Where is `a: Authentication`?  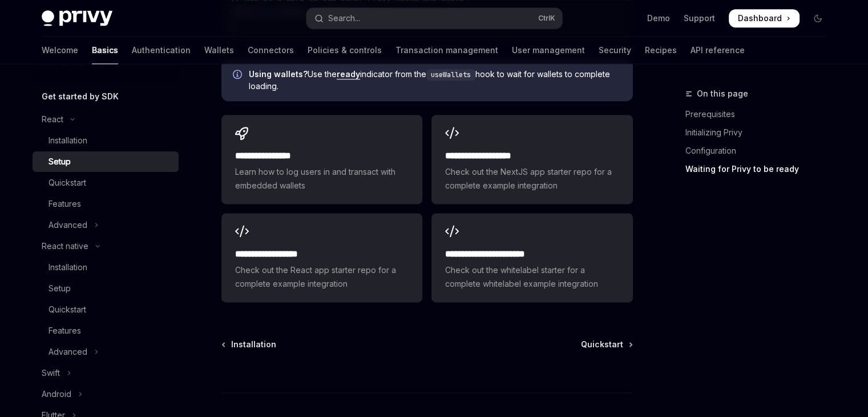
a: Authentication is located at coordinates (161, 51).